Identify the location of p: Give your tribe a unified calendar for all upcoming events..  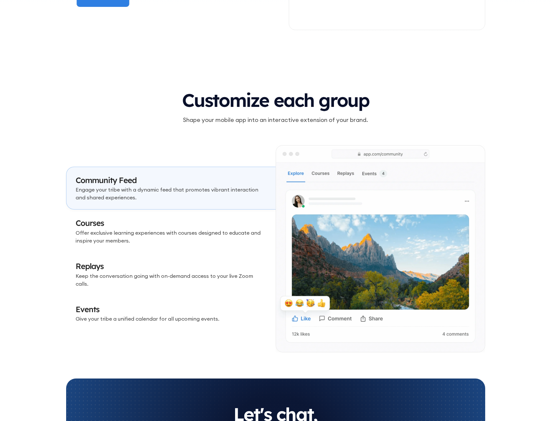
(171, 319).